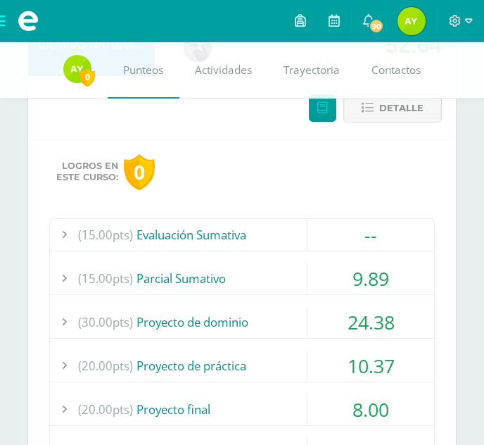 This screenshot has width=484, height=445. What do you see at coordinates (312, 70) in the screenshot?
I see `a: Trayectoria` at bounding box center [312, 70].